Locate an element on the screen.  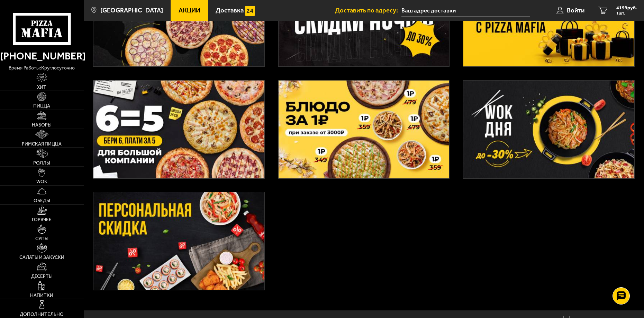
span: Войти is located at coordinates (575, 11).